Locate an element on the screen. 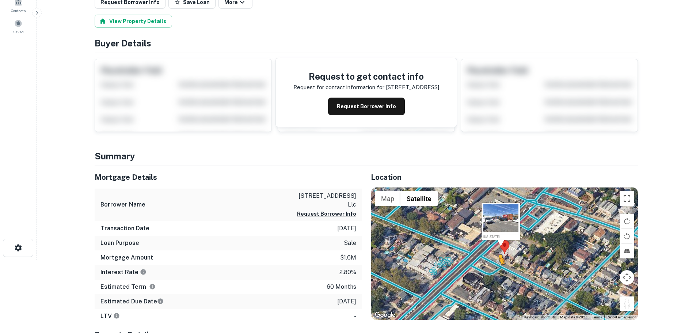 The width and height of the screenshot is (696, 333). h6: LTV is located at coordinates (110, 316).